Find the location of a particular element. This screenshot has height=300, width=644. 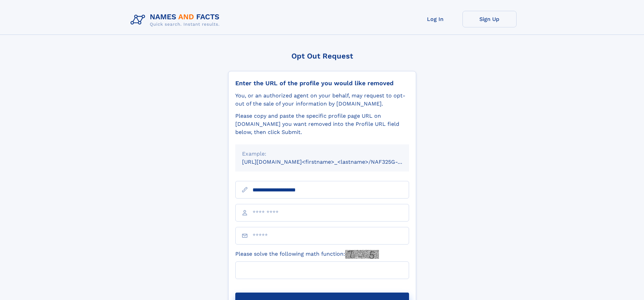

a: Sign Up is located at coordinates (490, 19).